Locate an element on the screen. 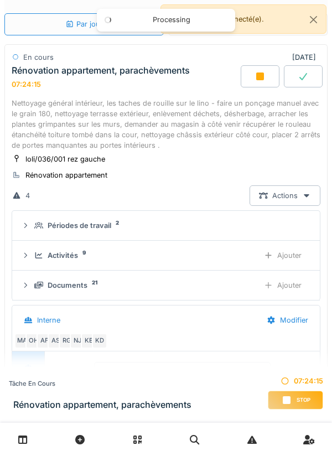 This screenshot has height=456, width=332. div: Processing is located at coordinates (172, 20).